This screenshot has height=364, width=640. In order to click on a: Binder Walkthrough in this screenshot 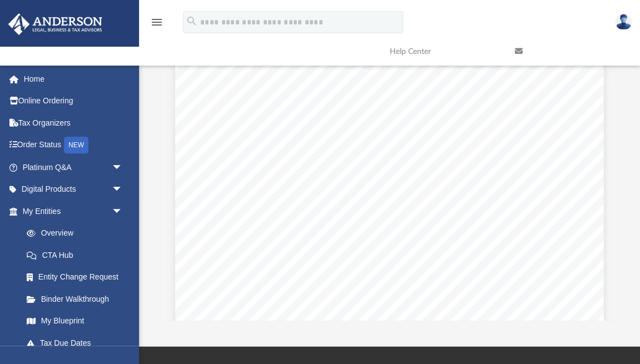, I will do `click(77, 299)`.